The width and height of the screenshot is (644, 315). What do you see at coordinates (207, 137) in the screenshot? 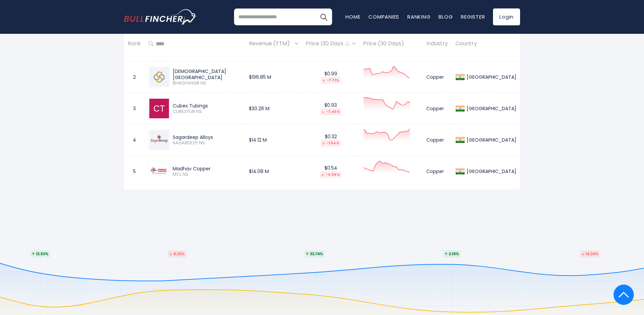
I see `div: Sagardeep Alloys` at bounding box center [207, 137].